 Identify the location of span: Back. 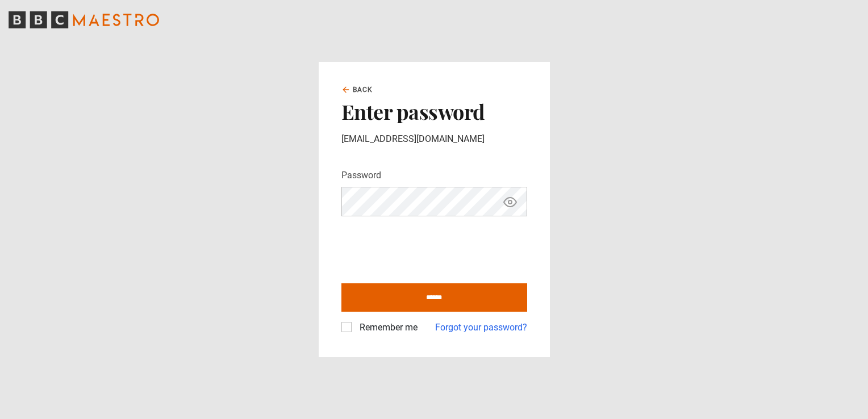
(363, 90).